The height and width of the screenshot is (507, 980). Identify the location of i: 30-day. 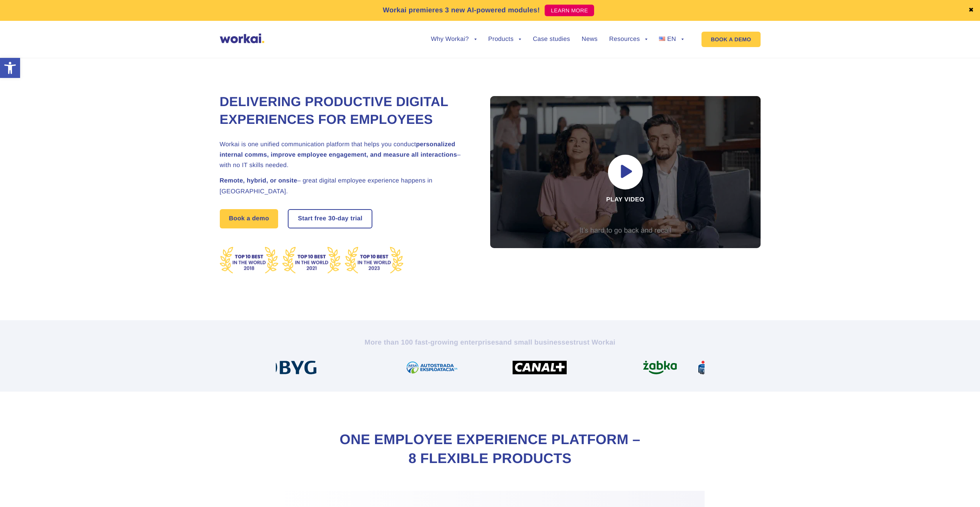
(339, 219).